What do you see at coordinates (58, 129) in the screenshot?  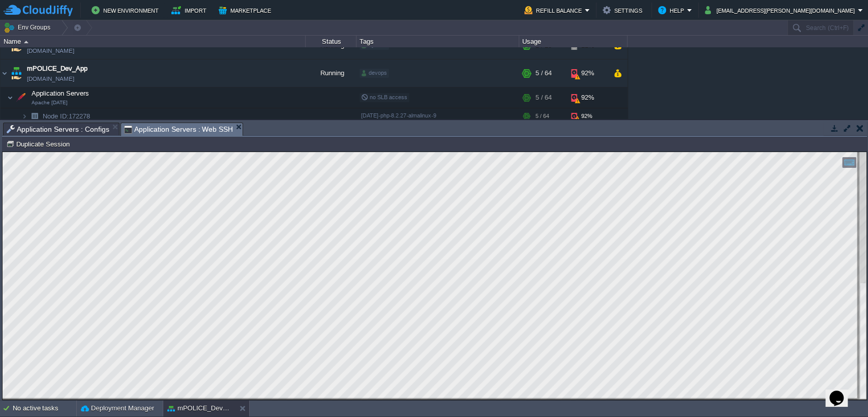 I see `span: Application Servers : Configs` at bounding box center [58, 129].